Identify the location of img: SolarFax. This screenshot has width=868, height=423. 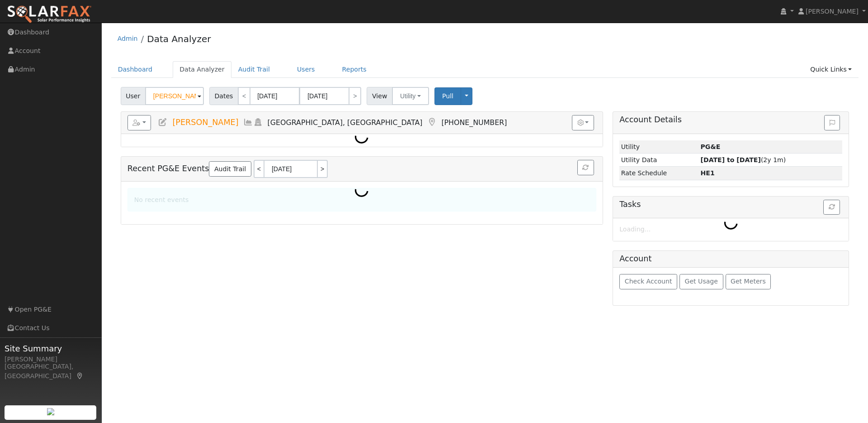
(49, 14).